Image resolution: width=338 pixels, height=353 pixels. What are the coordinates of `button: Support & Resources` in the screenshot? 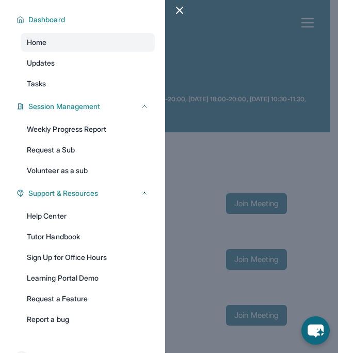 It's located at (86, 193).